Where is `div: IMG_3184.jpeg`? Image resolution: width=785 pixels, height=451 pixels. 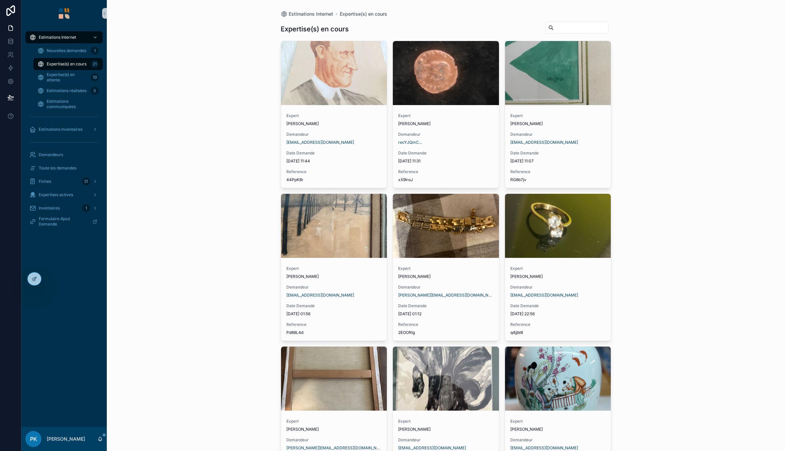
div: IMG_3184.jpeg is located at coordinates (446, 379).